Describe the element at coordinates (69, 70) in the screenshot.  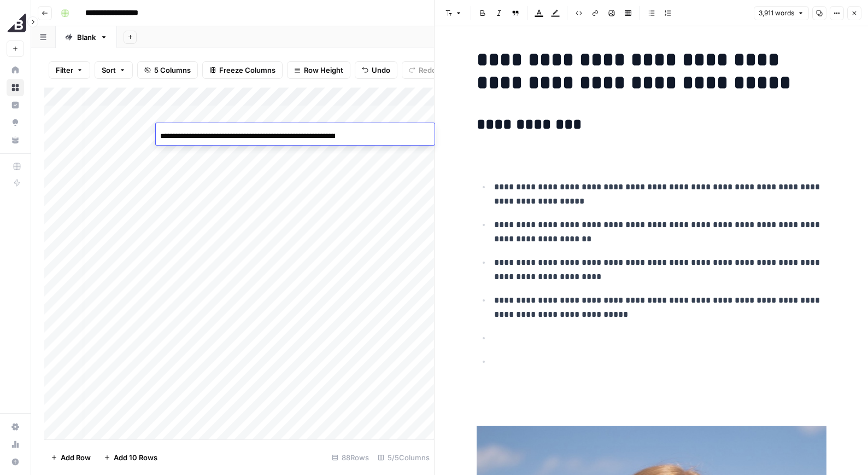
I see `button: Filter` at that location.